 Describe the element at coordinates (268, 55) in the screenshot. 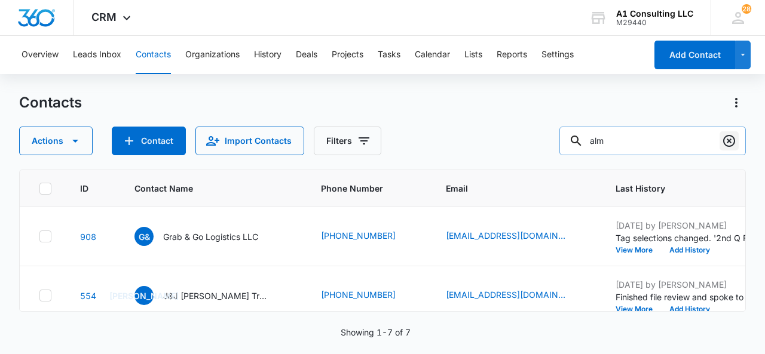

I see `button: History` at that location.